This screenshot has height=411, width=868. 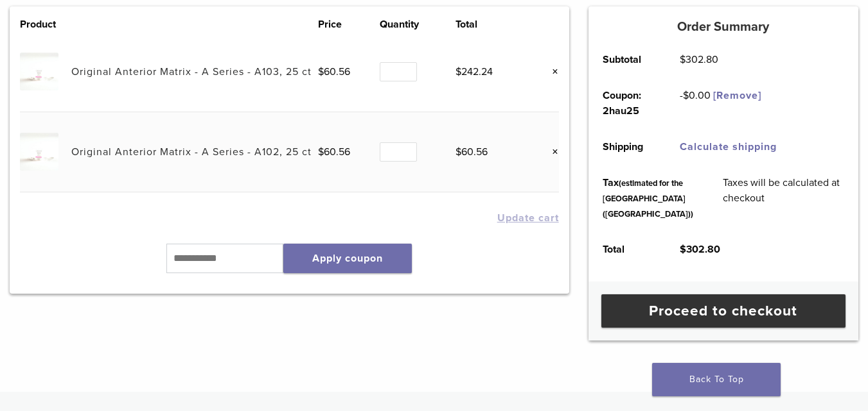 I want to click on a: Original Anterior Matrix - A Series - A103, 25 ct, so click(x=192, y=72).